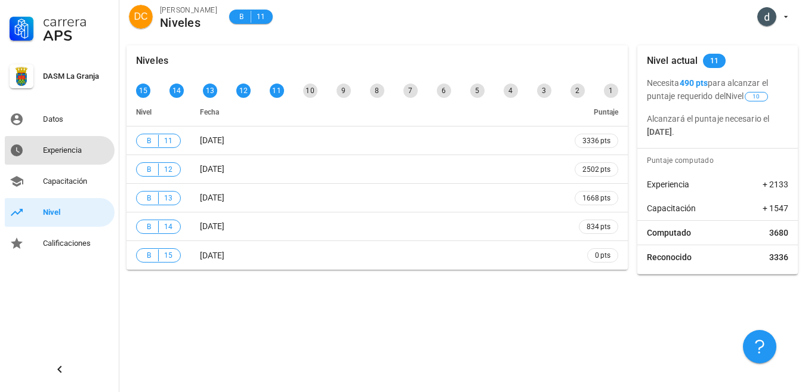  Describe the element at coordinates (578, 91) in the screenshot. I see `div: 2` at that location.